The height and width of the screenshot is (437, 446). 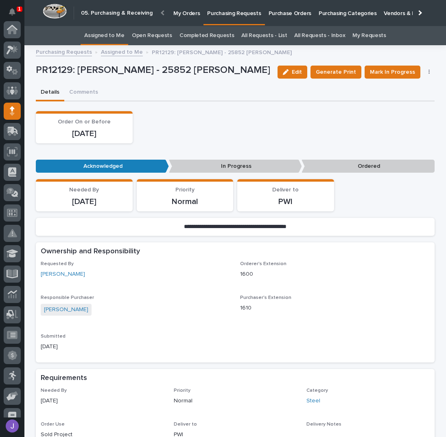 What do you see at coordinates (320, 35) in the screenshot?
I see `a: All Requests - Inbox` at bounding box center [320, 35].